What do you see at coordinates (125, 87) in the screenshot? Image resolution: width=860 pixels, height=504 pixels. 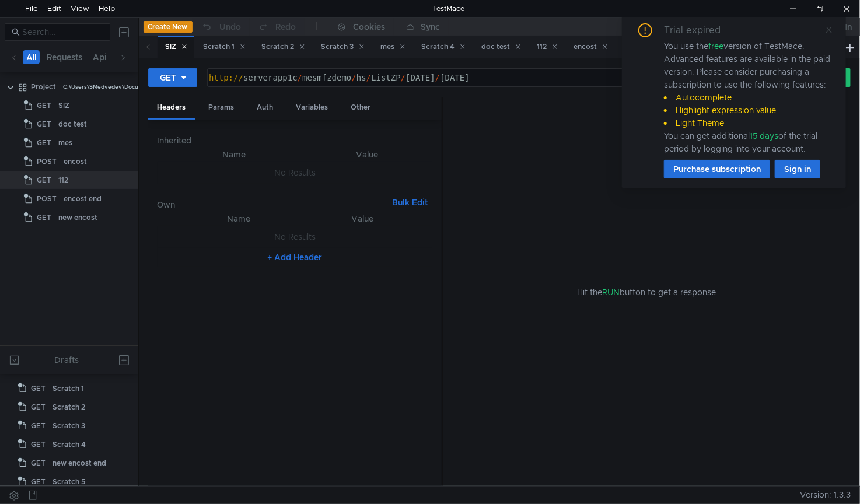 I see `div: C:\Users\SMedvedev\Documents\SIZ\Project` at bounding box center [125, 87].